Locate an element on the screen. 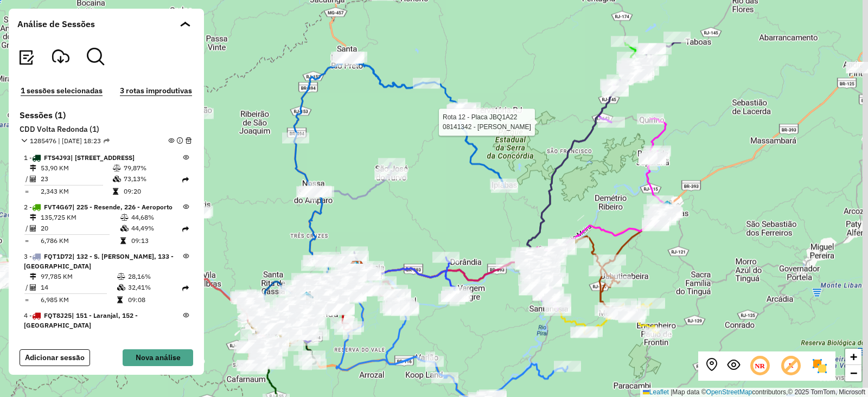 The height and width of the screenshot is (397, 868). td: 44,49% is located at coordinates (156, 228).